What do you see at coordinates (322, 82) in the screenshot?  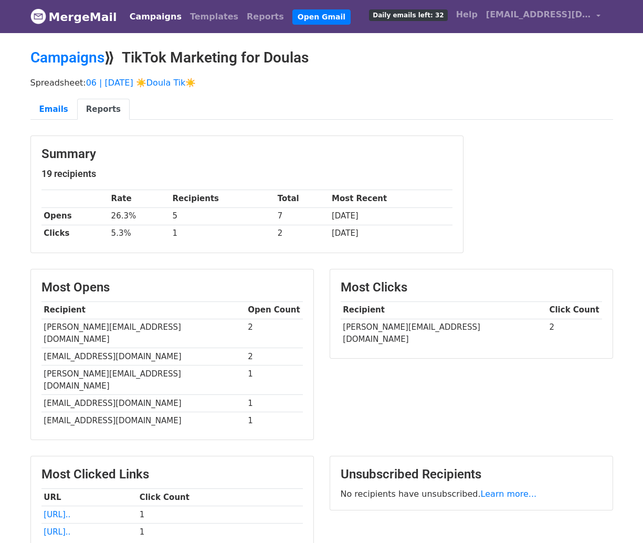 I see `p: Spreadsheet:` at bounding box center [322, 82].